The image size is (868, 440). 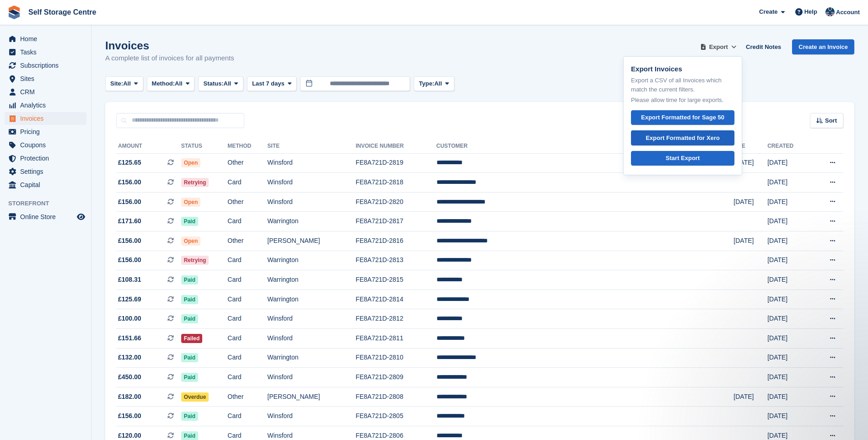 I want to click on p: Please allow time for large exports., so click(x=683, y=100).